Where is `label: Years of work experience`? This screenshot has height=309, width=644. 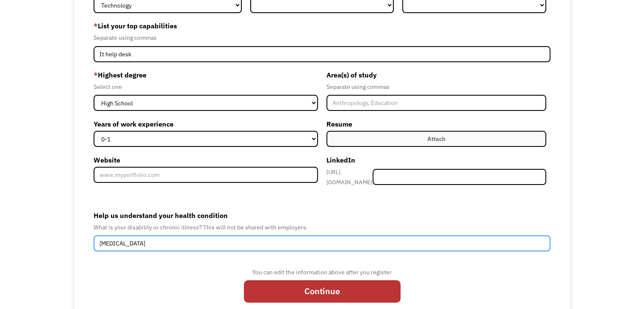 label: Years of work experience is located at coordinates (205, 124).